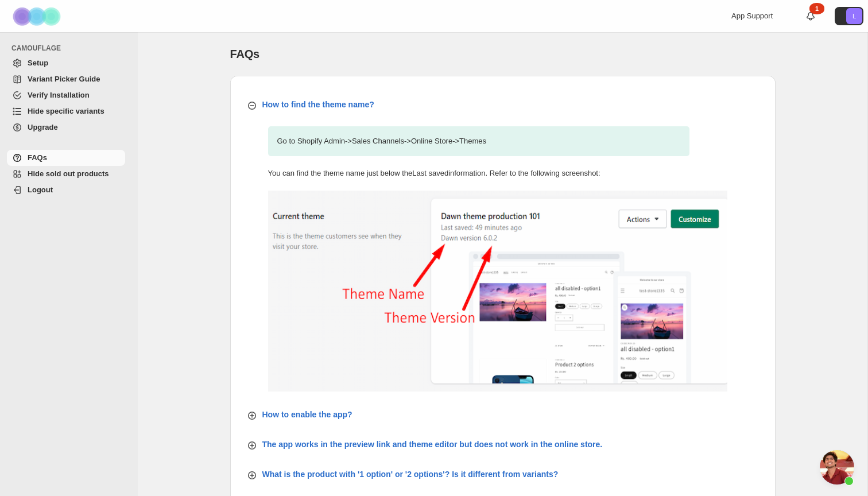 This screenshot has width=868, height=496. I want to click on span: Avatar with initials L, so click(854, 16).